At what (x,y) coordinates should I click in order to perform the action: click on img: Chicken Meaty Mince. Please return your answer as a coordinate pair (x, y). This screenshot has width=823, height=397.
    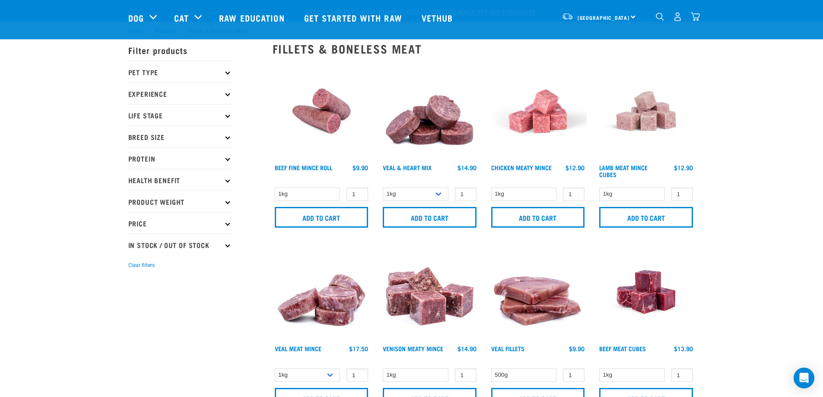
    Looking at the image, I should click on (538, 111).